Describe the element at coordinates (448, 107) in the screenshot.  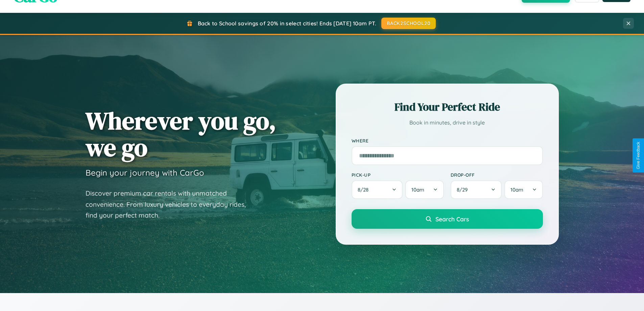
I see `h2: Find Your Perfect Ride` at that location.